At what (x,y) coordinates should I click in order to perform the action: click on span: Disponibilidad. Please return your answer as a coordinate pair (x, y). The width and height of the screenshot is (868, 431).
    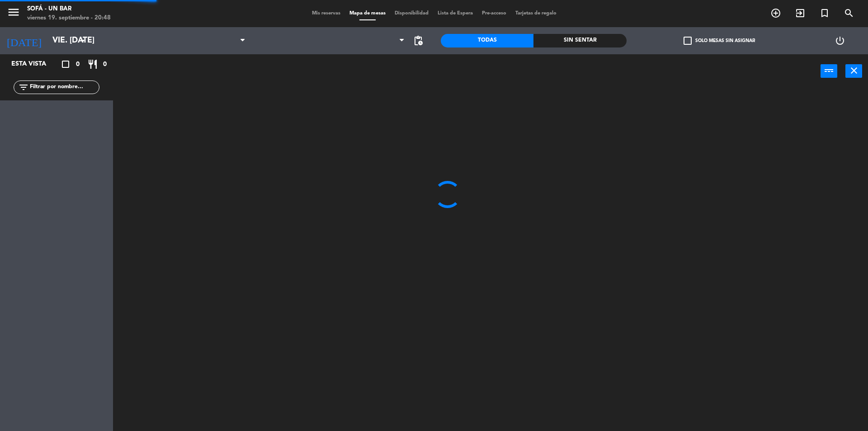
    Looking at the image, I should click on (411, 13).